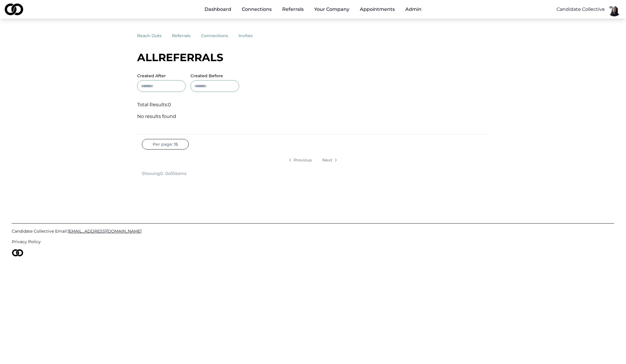 The image size is (626, 364). Describe the element at coordinates (313, 103) in the screenshot. I see `div: No results found` at that location.